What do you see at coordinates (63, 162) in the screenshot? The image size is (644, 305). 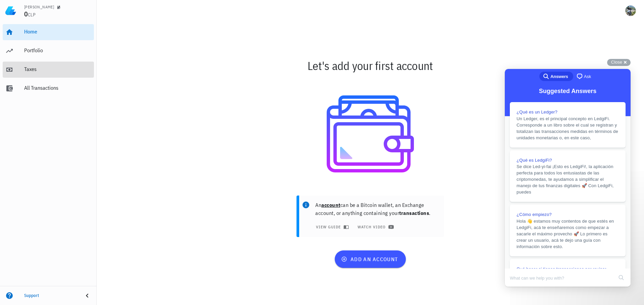 I see `a: ¿Cómo empiezo?Hola 👋 estamos muy contentos de que estés en LedgiFi, acá te enseñaremos como empez...` at bounding box center [63, 162].